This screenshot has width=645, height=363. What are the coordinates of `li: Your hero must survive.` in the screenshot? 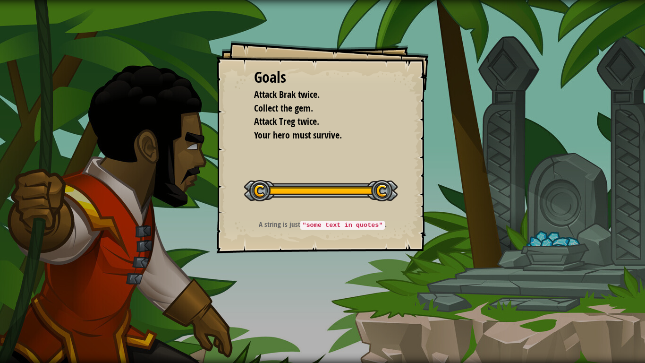 It's located at (315, 135).